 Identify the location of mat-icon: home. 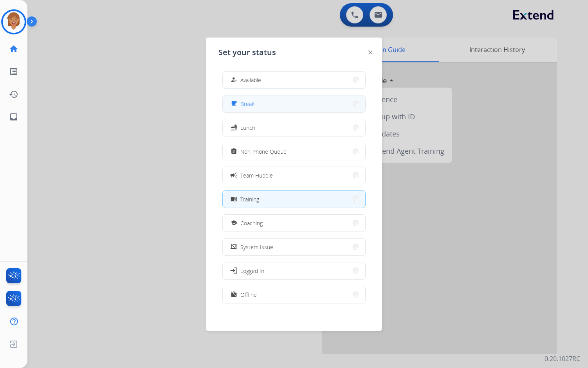
(14, 49).